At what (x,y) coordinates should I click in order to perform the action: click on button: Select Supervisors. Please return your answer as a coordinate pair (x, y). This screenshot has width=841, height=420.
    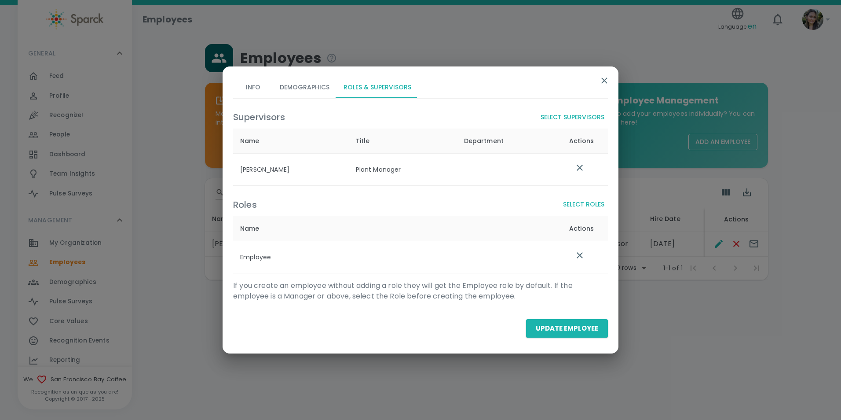
    Looking at the image, I should click on (572, 117).